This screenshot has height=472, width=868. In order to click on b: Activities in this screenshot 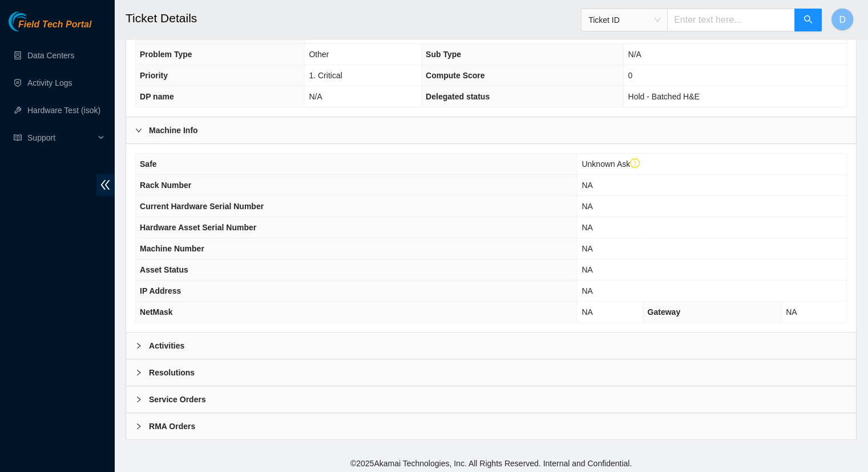, I will do `click(167, 346)`.